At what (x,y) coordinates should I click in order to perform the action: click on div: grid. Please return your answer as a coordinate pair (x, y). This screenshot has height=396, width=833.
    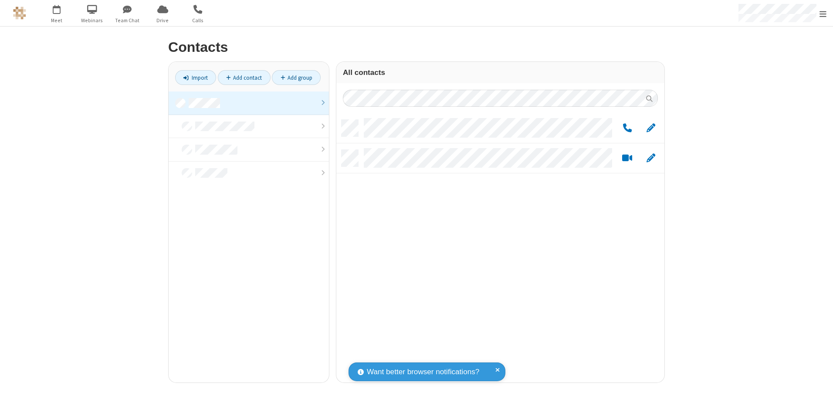
    Looking at the image, I should click on (500, 248).